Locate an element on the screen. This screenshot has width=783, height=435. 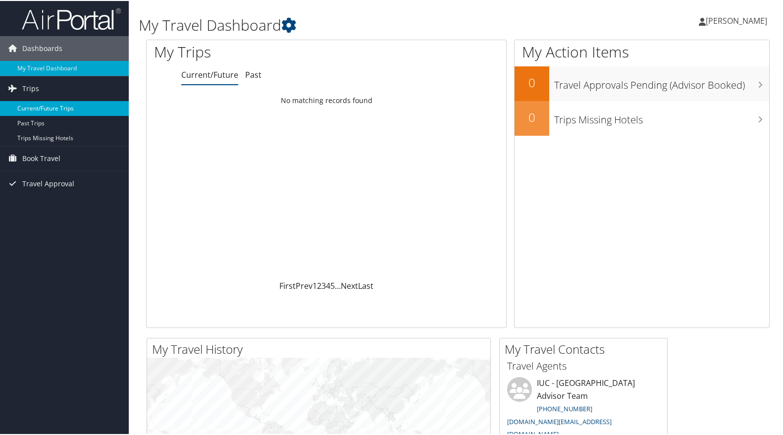
a: Prev is located at coordinates (304, 285).